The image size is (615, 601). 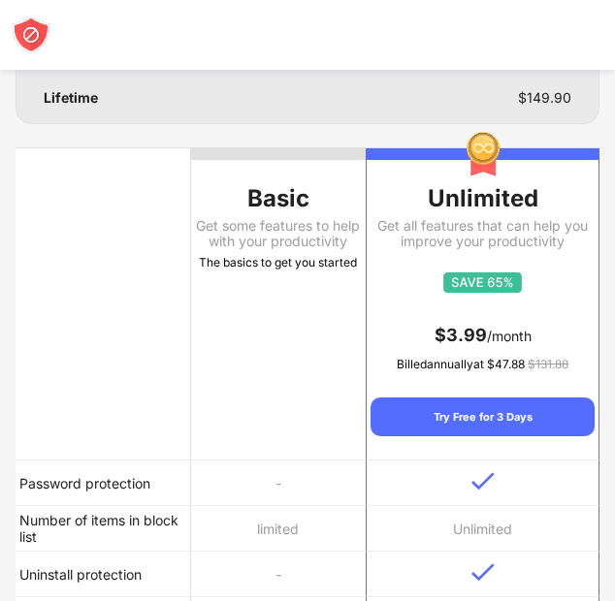 I want to click on img: img-premium-medal, so click(x=483, y=154).